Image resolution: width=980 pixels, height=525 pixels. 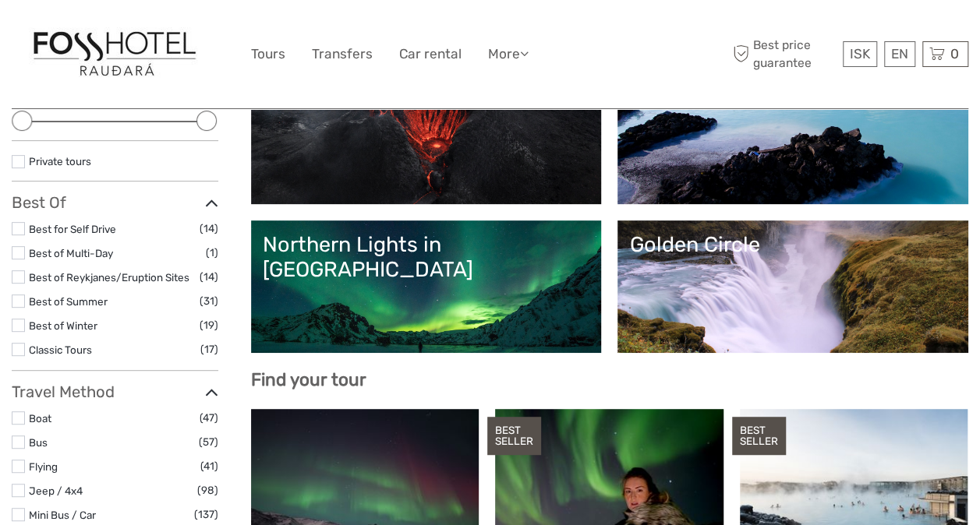 I want to click on a: Best for Self Drive, so click(x=72, y=229).